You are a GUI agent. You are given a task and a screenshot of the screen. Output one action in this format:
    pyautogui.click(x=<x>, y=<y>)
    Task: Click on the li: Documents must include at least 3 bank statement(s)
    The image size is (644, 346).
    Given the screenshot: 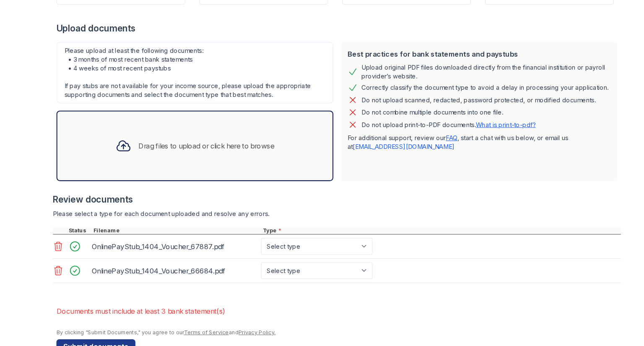 What is the action you would take?
    pyautogui.click(x=322, y=312)
    